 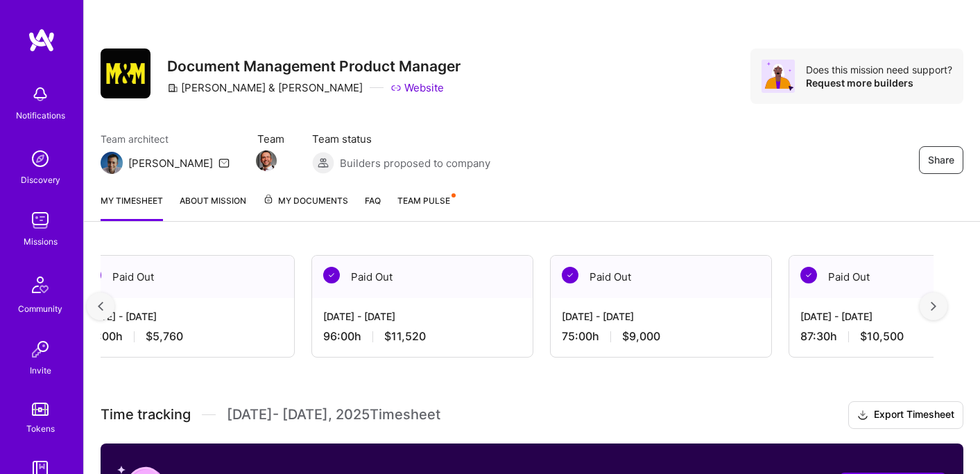 What do you see at coordinates (266, 161) in the screenshot?
I see `a: Team Member Avatar` at bounding box center [266, 161].